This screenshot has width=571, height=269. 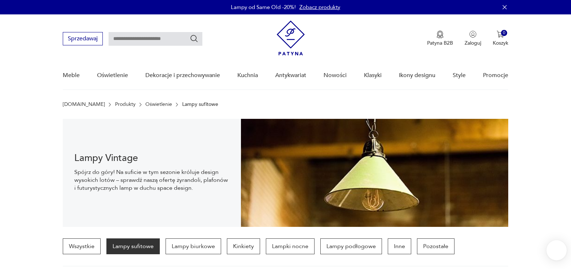 What do you see at coordinates (290, 247) in the screenshot?
I see `a: Lampki nocne` at bounding box center [290, 247].